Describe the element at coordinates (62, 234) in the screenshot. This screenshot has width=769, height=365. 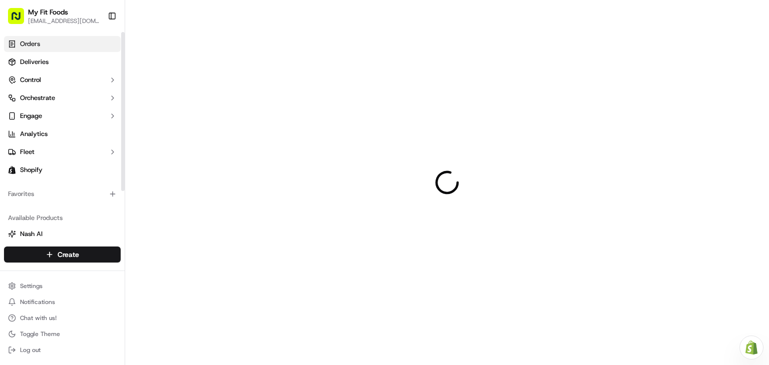
I see `a: Nash AI` at that location.